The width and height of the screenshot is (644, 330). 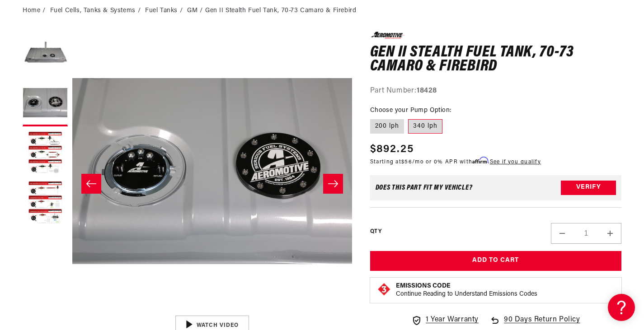 What do you see at coordinates (333, 184) in the screenshot?
I see `button: Slide right` at bounding box center [333, 184].